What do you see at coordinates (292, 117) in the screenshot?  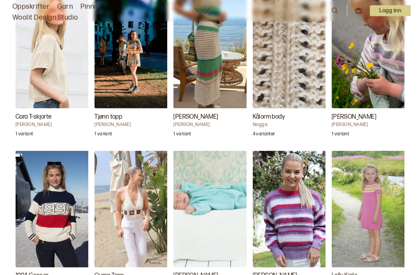 I see `h3: Kålorm body` at bounding box center [292, 117].